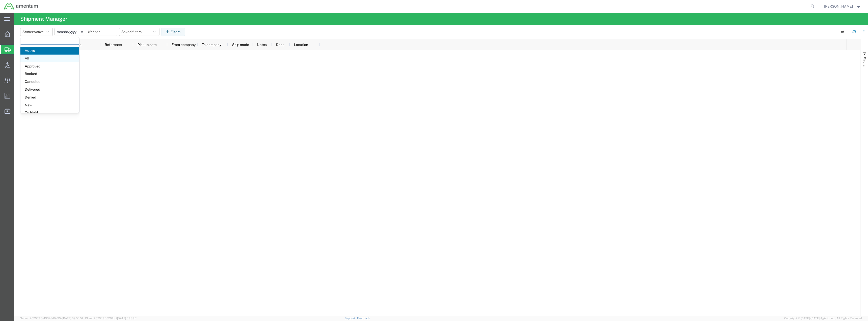 Image resolution: width=868 pixels, height=321 pixels. I want to click on div: - of -, so click(844, 32).